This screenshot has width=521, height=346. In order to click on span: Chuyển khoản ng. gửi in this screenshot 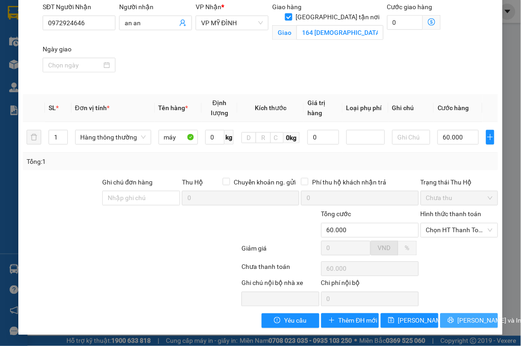, I will do `click(265, 182)`.